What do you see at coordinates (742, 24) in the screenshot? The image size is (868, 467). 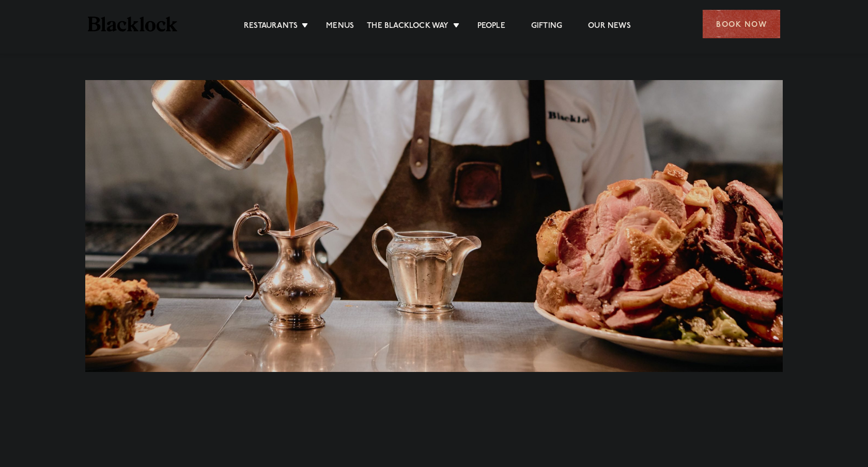 I see `div: Book Now` at bounding box center [742, 24].